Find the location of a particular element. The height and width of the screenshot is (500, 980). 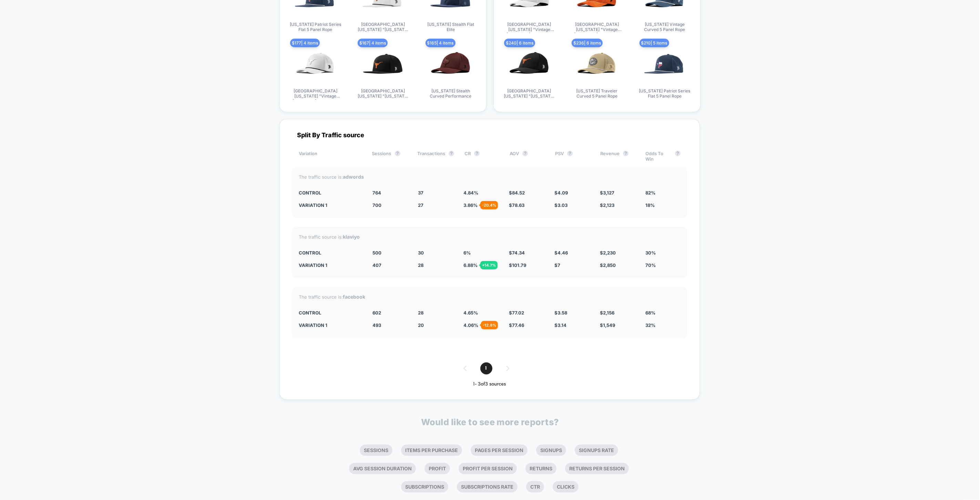

span: $ 167 | 4 items is located at coordinates (373, 43).